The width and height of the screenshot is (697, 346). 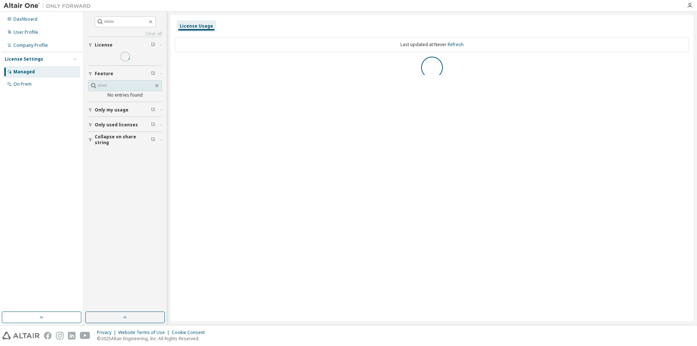 I want to click on img: facebook.svg, so click(x=48, y=335).